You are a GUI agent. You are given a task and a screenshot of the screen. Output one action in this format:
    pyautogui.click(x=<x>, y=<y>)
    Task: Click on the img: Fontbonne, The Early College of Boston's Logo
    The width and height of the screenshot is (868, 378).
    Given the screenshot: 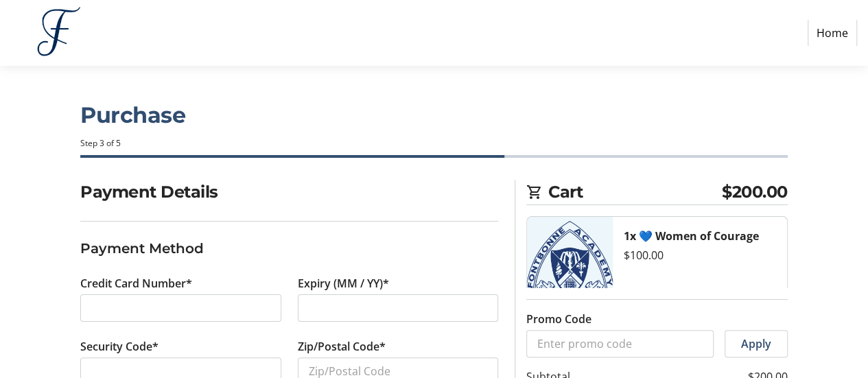 What is the action you would take?
    pyautogui.click(x=59, y=33)
    